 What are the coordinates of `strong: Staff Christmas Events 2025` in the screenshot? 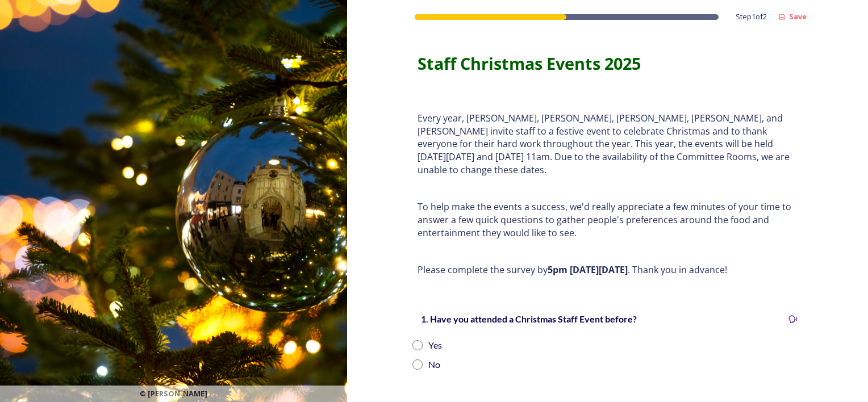 It's located at (529, 63).